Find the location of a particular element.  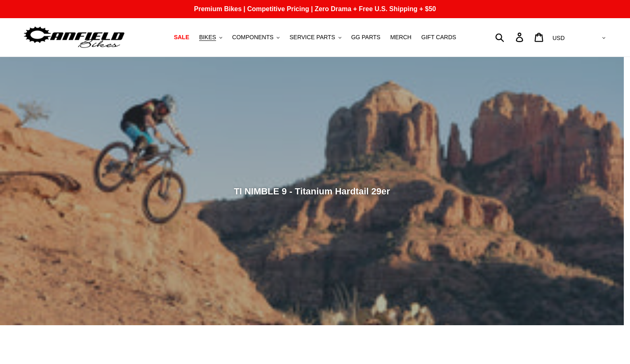

span: COMPONENTS is located at coordinates (253, 37).